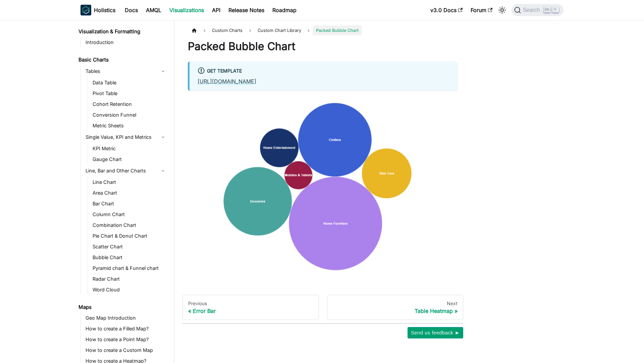  I want to click on b: Holistics, so click(104, 10).